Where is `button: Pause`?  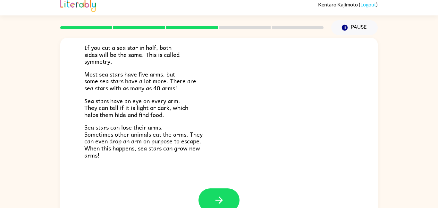 button: Pause is located at coordinates (355, 28).